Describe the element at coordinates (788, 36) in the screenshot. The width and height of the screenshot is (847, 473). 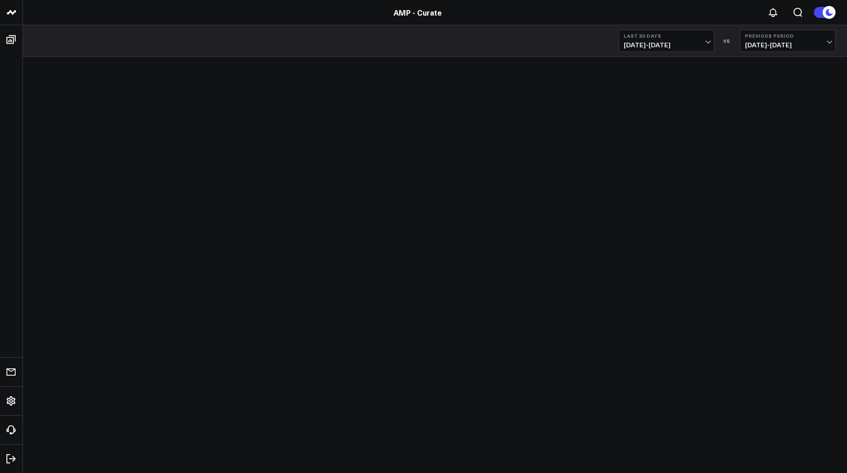
I see `b: Previous Period` at that location.